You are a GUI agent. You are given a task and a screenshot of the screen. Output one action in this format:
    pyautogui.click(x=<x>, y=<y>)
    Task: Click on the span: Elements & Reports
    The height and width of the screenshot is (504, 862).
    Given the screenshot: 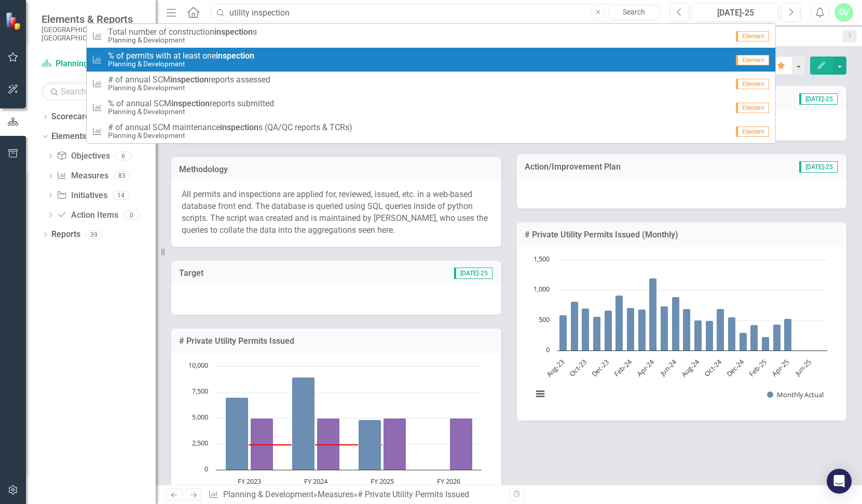 What is the action you would take?
    pyautogui.click(x=94, y=19)
    